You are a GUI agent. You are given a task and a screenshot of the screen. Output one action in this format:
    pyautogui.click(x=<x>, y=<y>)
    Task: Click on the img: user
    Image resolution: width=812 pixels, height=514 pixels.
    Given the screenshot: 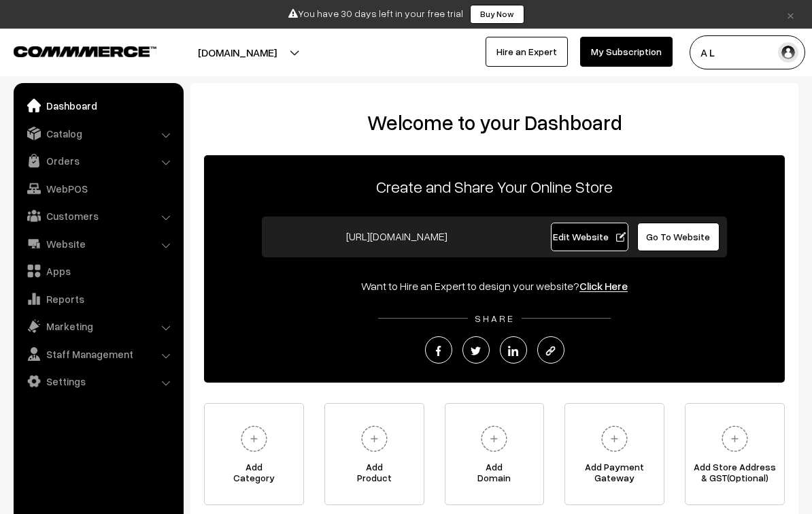 What is the action you would take?
    pyautogui.click(x=788, y=52)
    